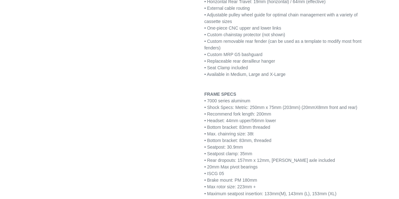  Describe the element at coordinates (231, 180) in the screenshot. I see `span: • Brake mount: PM 180mm` at that location.